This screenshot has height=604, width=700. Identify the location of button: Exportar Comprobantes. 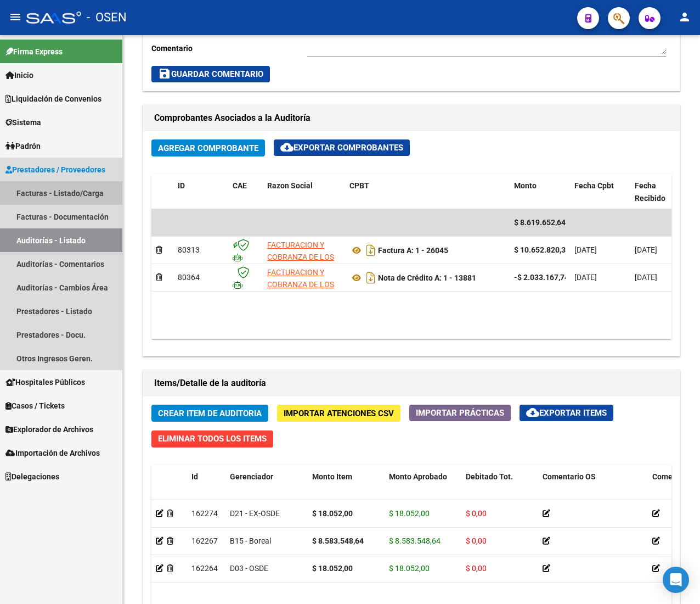
(342, 148).